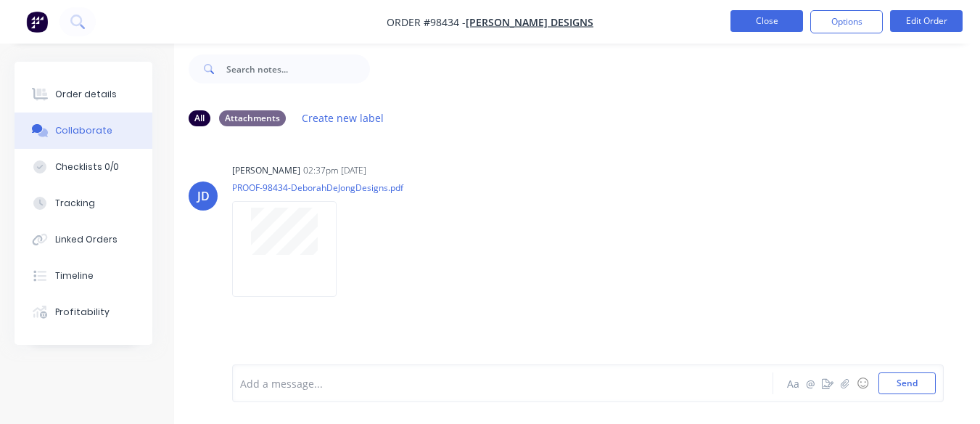 The image size is (980, 424). What do you see at coordinates (203, 196) in the screenshot?
I see `div: JD` at bounding box center [203, 196].